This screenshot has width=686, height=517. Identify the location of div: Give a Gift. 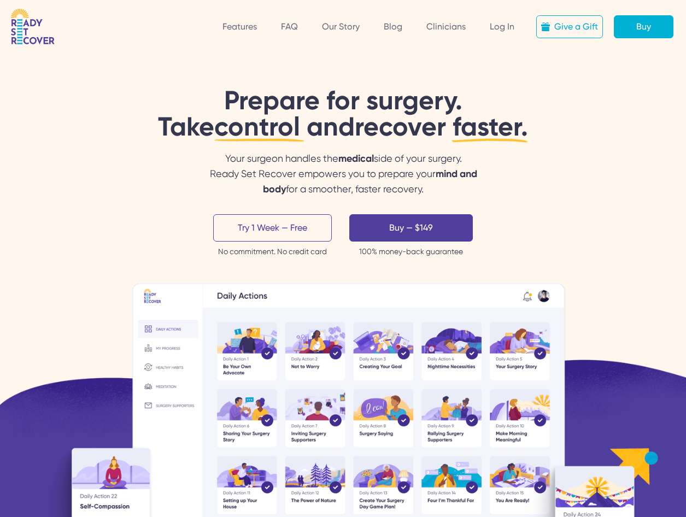
(577, 27).